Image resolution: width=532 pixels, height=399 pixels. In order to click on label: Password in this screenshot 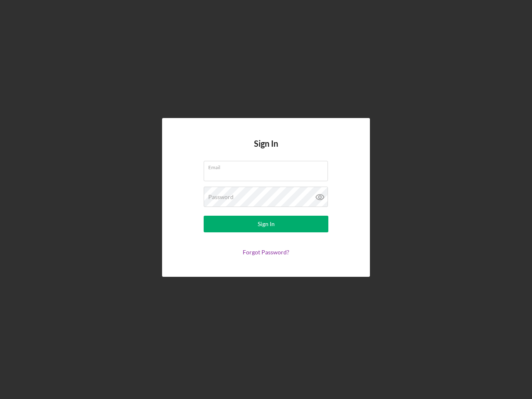, I will do `click(221, 197)`.